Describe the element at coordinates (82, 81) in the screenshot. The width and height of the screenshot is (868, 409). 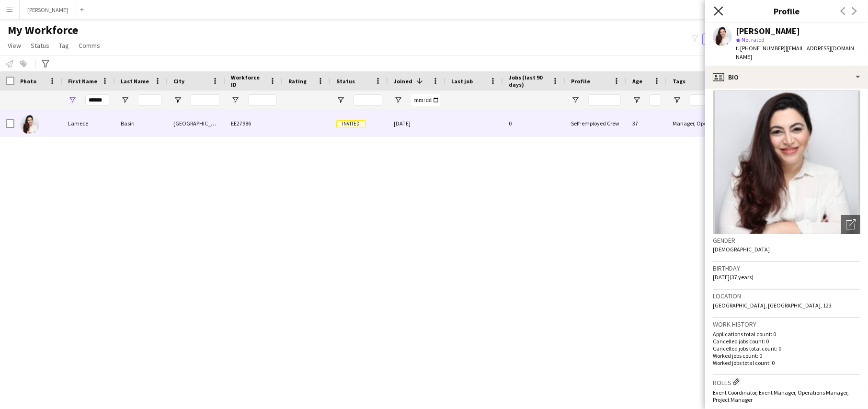
I see `span: First Name` at that location.